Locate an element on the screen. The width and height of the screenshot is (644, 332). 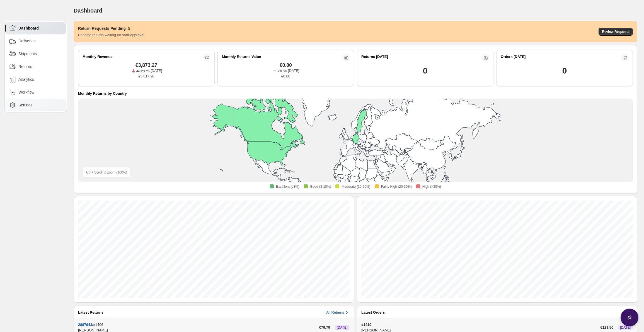
span: Settings is located at coordinates (26, 105).